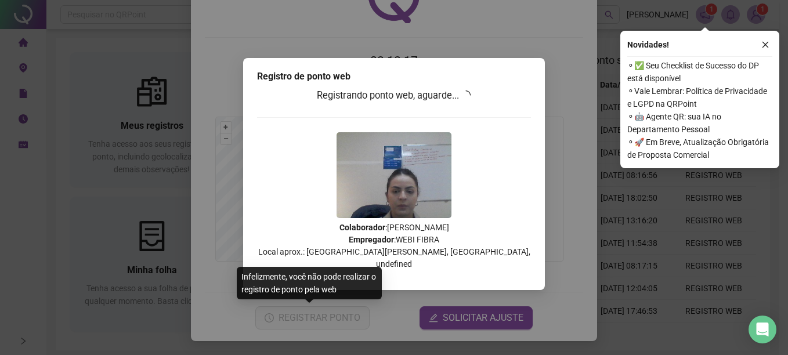 Image resolution: width=788 pixels, height=355 pixels. What do you see at coordinates (394, 96) in the screenshot?
I see `h3: Registrando ponto web, aguarde...` at bounding box center [394, 96].